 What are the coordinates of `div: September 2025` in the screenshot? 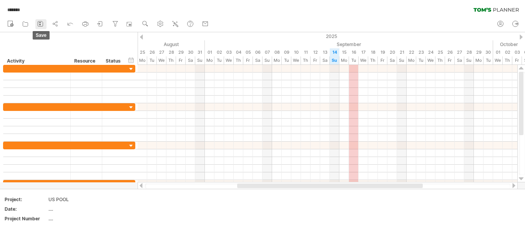 It's located at (349, 44).